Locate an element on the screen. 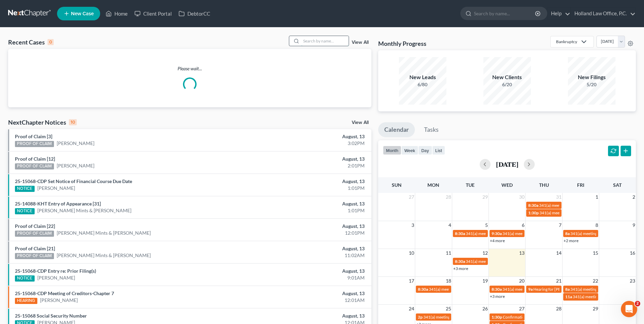 The height and width of the screenshot is (324, 644). div: New Leads is located at coordinates (422, 77).